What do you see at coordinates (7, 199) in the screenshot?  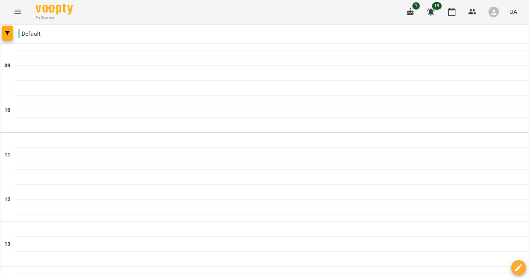 I see `h6: 12` at bounding box center [7, 199].